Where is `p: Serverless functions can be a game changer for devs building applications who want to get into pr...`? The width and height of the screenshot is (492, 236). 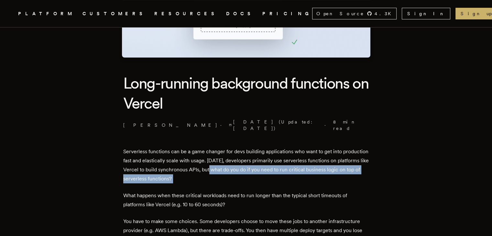 p: Serverless functions can be a game changer for devs building applications who want to get into pr... is located at coordinates (246, 165).